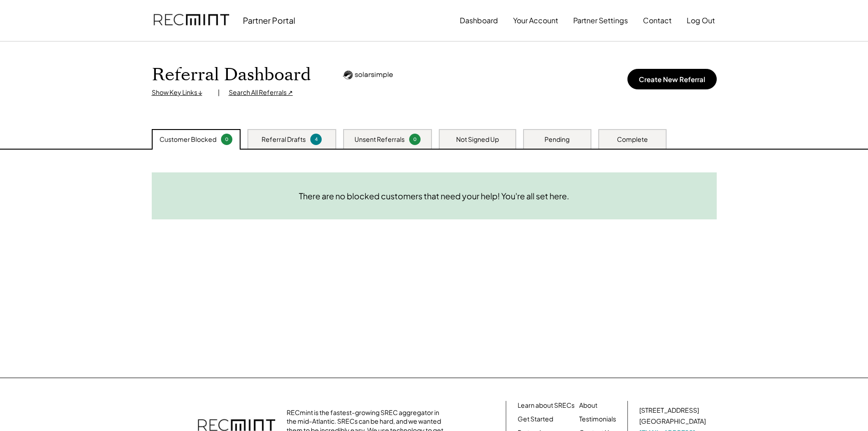 Image resolution: width=868 pixels, height=431 pixels. I want to click on button: Create New Referral, so click(672, 79).